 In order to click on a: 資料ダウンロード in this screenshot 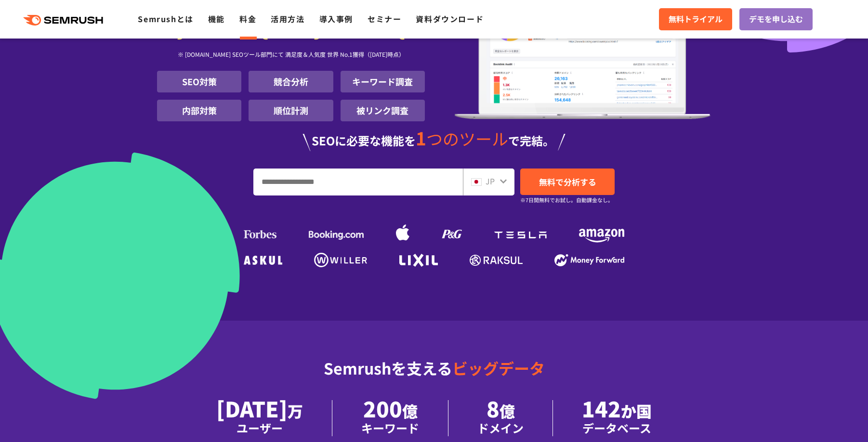, I will do `click(449, 18)`.